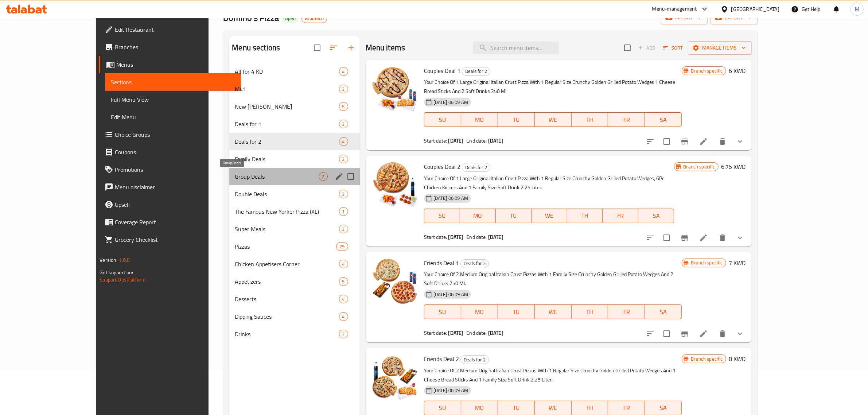  What do you see at coordinates (294, 281) in the screenshot?
I see `div: Appetizers5` at bounding box center [294, 281].